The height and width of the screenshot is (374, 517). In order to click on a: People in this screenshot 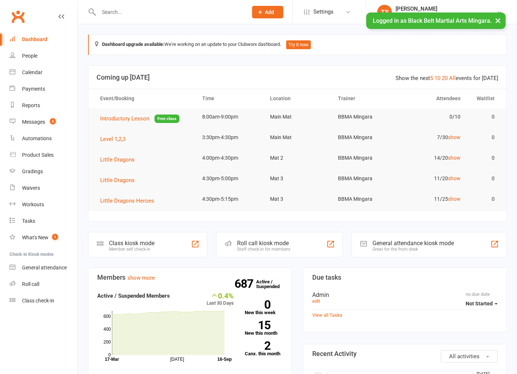, I will do `click(43, 56)`.